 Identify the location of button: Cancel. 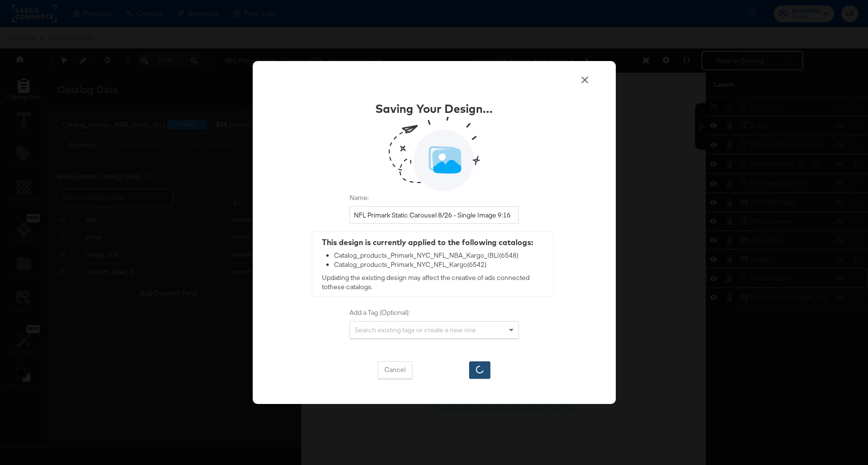
(395, 370).